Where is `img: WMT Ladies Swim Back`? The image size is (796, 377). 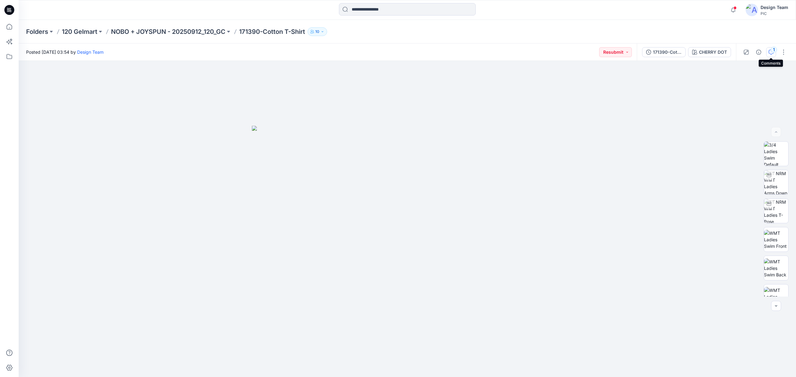
img: WMT Ladies Swim Back is located at coordinates (776, 268).